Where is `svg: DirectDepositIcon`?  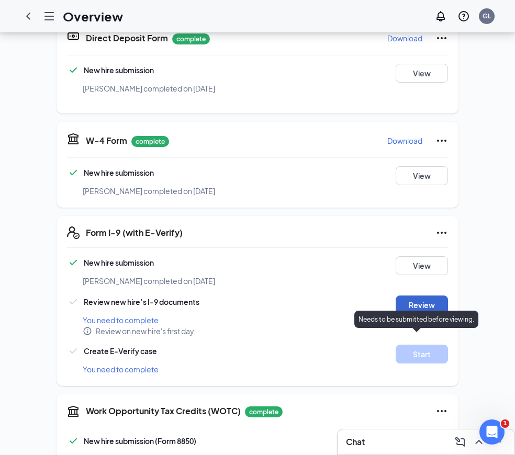
svg: DirectDepositIcon is located at coordinates (73, 36).